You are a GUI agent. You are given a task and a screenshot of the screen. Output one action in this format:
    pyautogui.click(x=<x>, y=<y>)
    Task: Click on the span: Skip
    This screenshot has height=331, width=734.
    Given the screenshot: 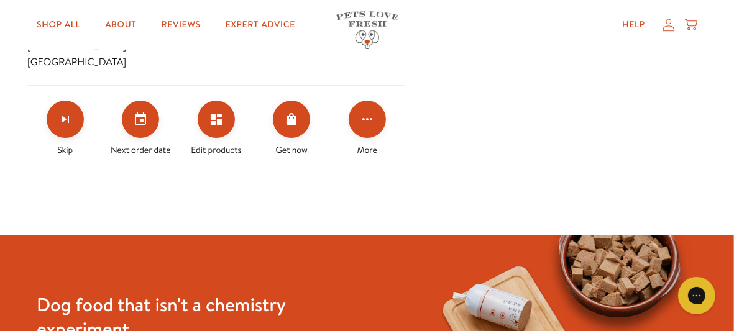 What is the action you would take?
    pyautogui.click(x=65, y=150)
    